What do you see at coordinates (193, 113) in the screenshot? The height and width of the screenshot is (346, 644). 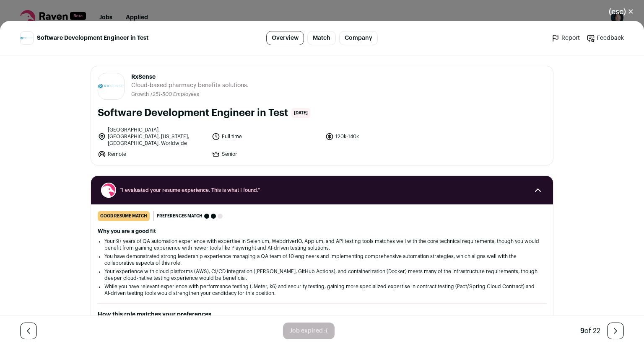 I see `h1: Software Development Engineer in Test` at bounding box center [193, 113].